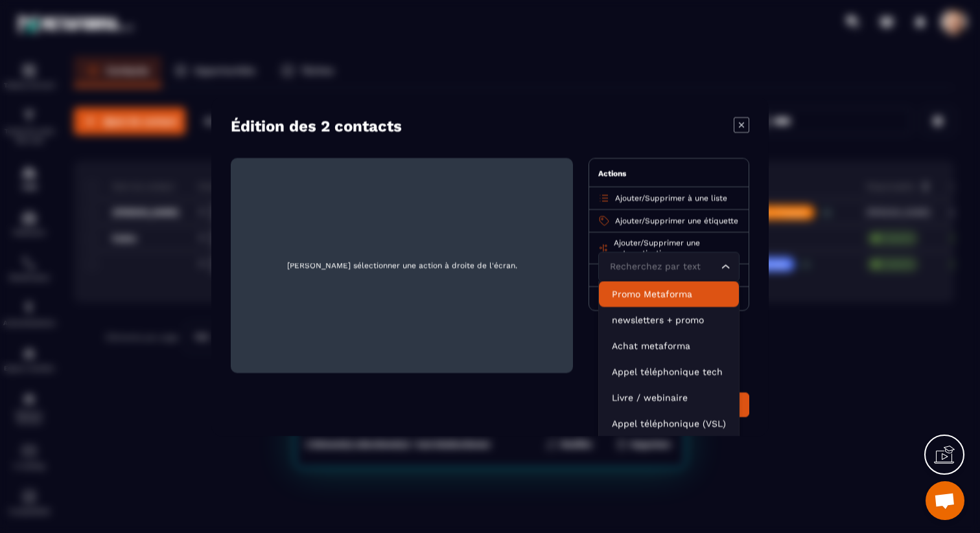 The height and width of the screenshot is (533, 980). I want to click on p: Promo Metaforma, so click(669, 293).